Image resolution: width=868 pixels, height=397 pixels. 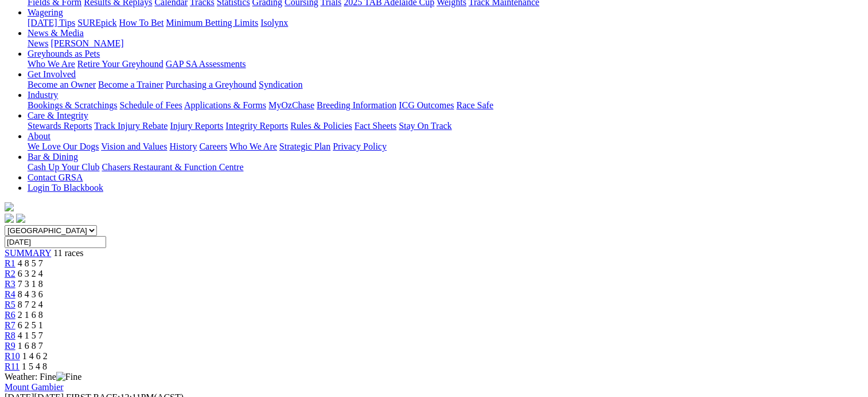 I want to click on a: Minimum Betting Limits, so click(x=211, y=23).